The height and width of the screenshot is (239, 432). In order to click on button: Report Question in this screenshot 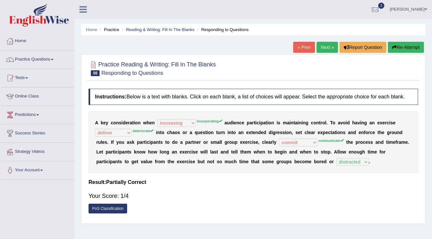, I will do `click(363, 47)`.